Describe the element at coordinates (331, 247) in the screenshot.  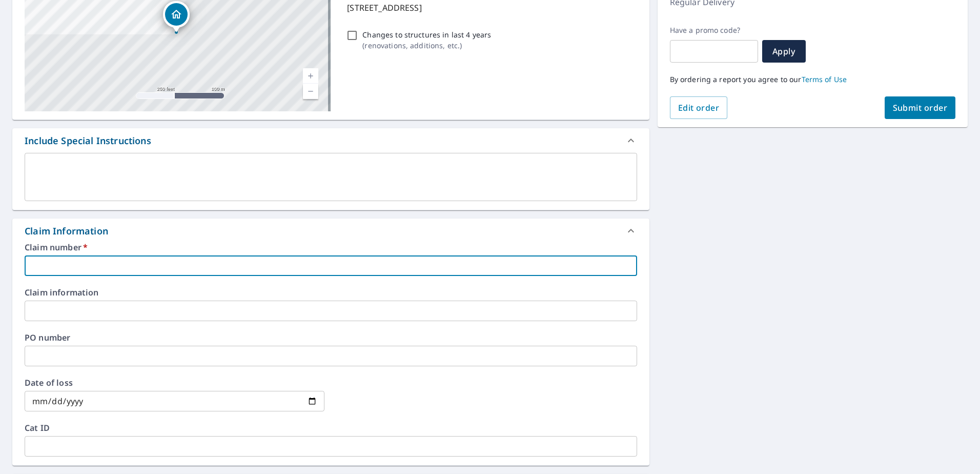
I see `label: Claim number` at that location.